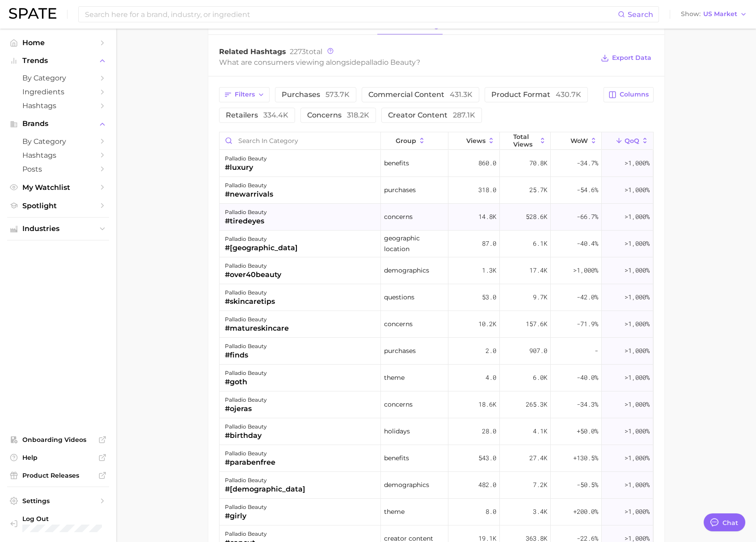 The height and width of the screenshot is (542, 756). What do you see at coordinates (58, 476) in the screenshot?
I see `a: Product Releases` at bounding box center [58, 476].